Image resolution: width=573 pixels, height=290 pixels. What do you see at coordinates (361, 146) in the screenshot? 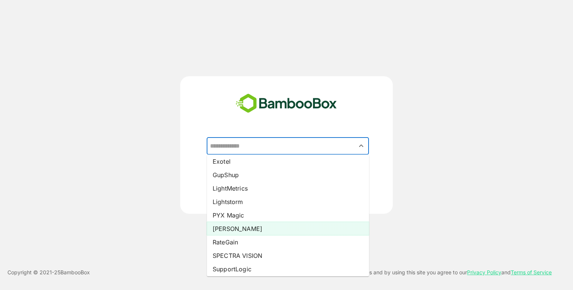
I see `button: Close` at bounding box center [361, 146].